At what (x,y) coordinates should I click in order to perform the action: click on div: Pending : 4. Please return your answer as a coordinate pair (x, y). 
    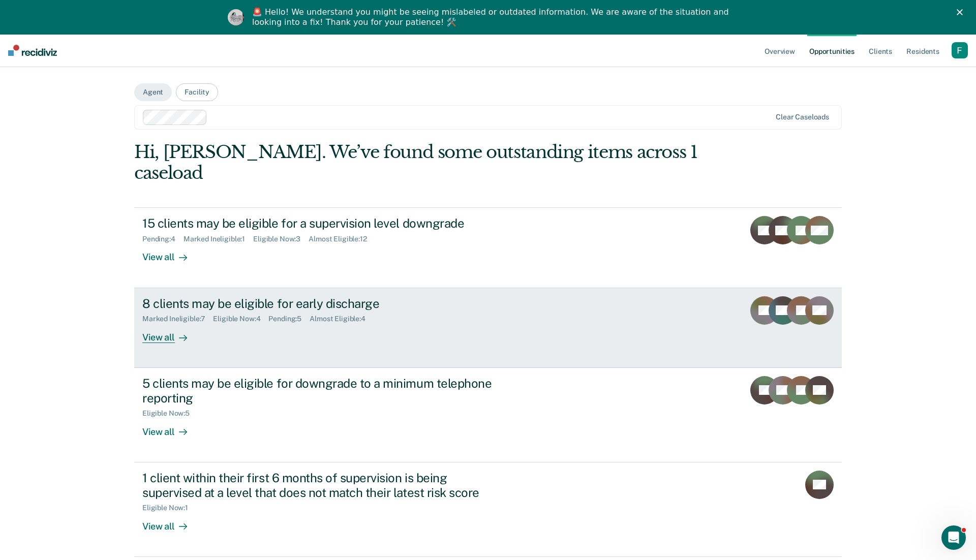
    Looking at the image, I should click on (162, 238).